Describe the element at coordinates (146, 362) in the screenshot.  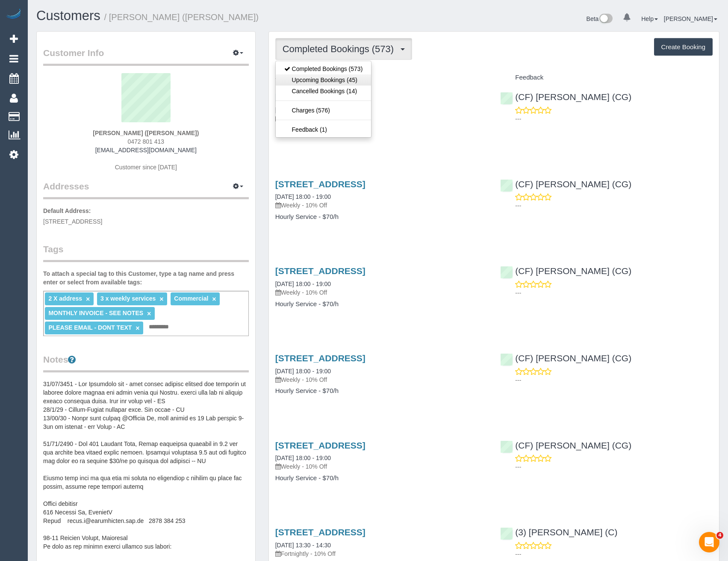
I see `legend: Notes` at that location.